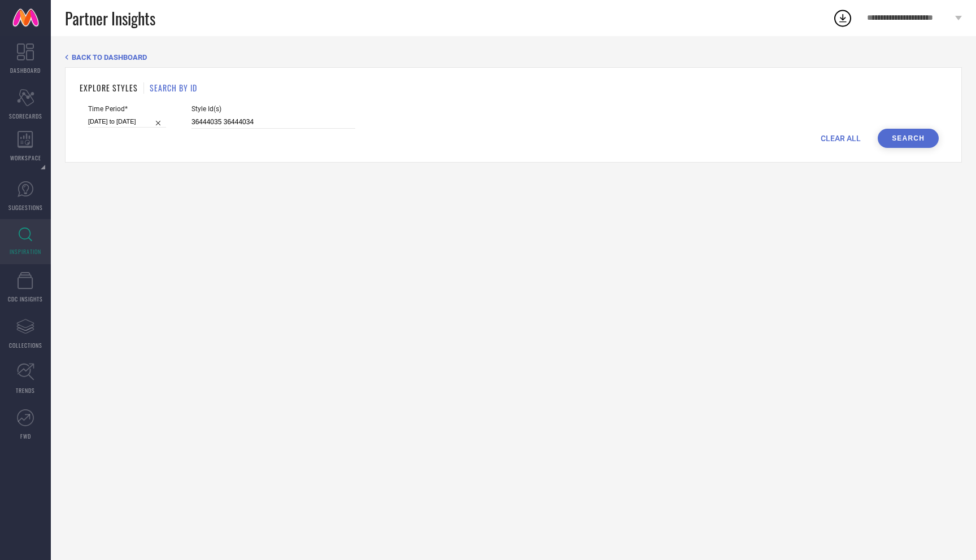  Describe the element at coordinates (841, 139) in the screenshot. I see `span: CLEAR ALL` at that location.